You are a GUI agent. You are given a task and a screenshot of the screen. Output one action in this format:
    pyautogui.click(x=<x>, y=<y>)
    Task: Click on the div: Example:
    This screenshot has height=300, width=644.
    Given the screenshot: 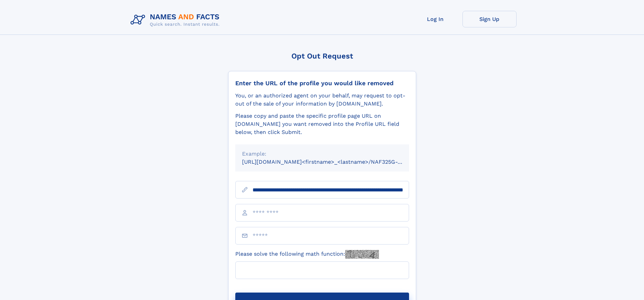 What is the action you would take?
    pyautogui.click(x=322, y=154)
    